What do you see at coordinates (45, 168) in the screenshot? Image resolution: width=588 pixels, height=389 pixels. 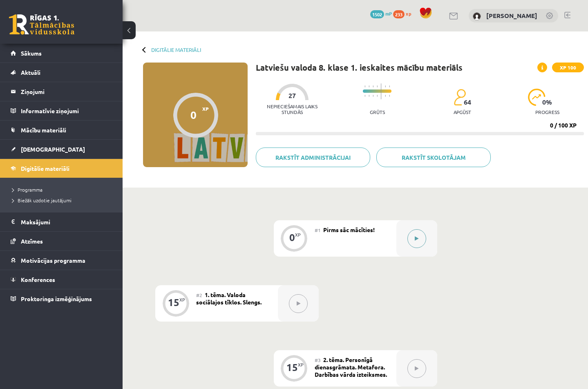 I see `span: Digitālie materiāli` at bounding box center [45, 168].